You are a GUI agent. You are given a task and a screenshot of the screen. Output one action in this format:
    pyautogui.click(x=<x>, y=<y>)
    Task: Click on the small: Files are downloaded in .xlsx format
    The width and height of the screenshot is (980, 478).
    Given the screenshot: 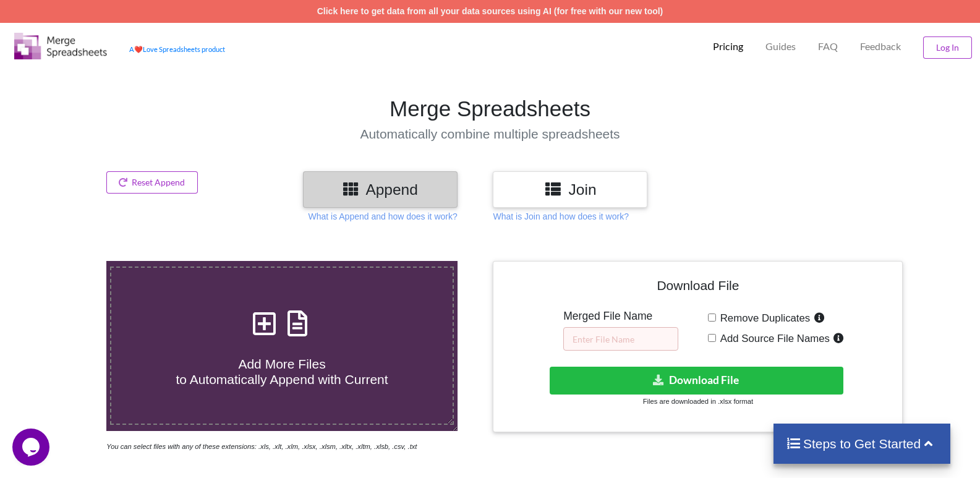 What is the action you would take?
    pyautogui.click(x=698, y=402)
    